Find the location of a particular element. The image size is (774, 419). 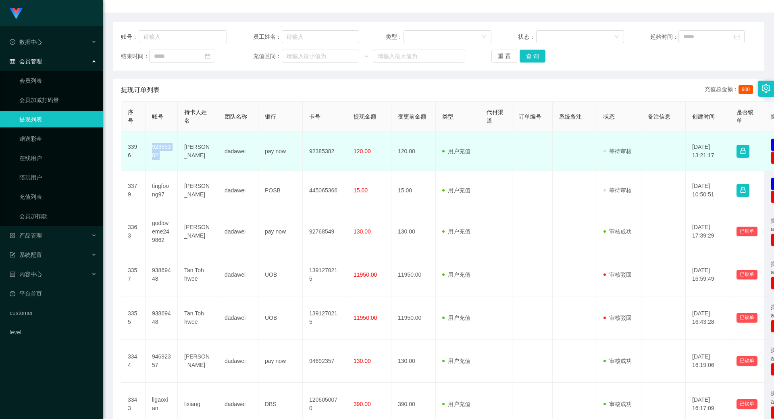

td: 92385382 is located at coordinates (162, 151).